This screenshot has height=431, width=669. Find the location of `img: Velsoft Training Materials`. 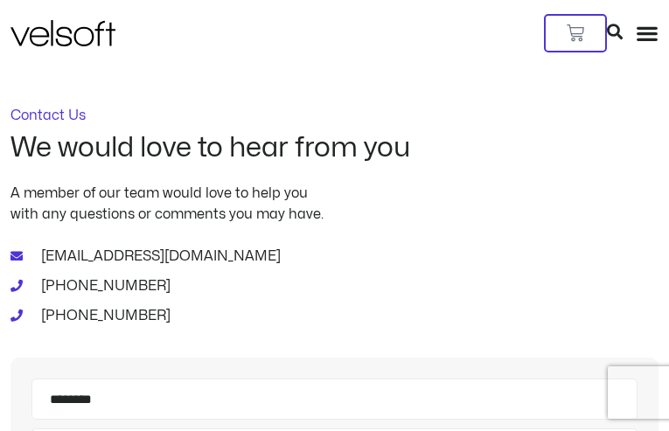

img: Velsoft Training Materials is located at coordinates (63, 33).